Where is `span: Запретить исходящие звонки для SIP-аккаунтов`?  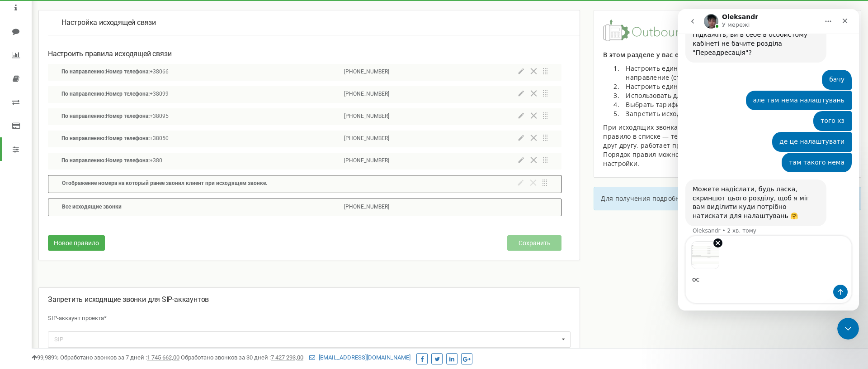 span: Запретить исходящие звонки для SIP-аккаунтов is located at coordinates (129, 299).